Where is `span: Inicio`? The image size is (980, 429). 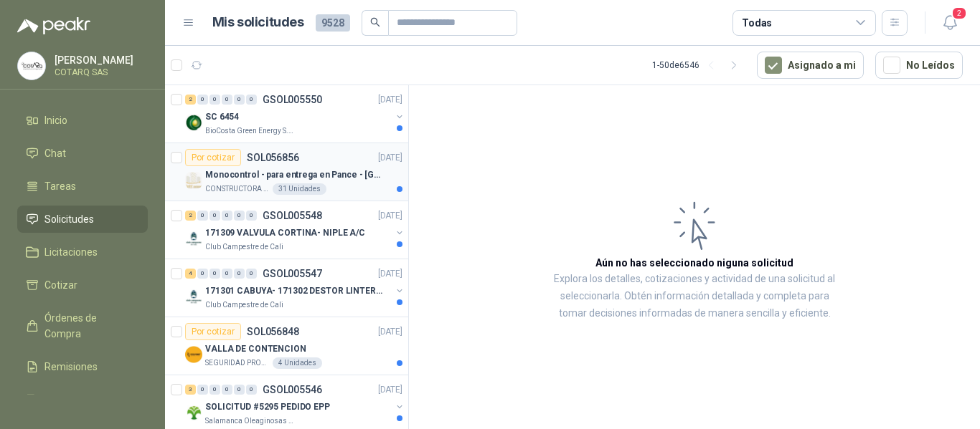
span: Inicio is located at coordinates (56, 120).